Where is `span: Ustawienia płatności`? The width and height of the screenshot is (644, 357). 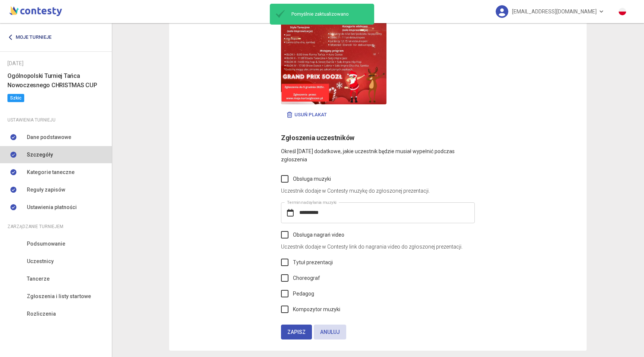 span: Ustawienia płatności is located at coordinates (52, 207).